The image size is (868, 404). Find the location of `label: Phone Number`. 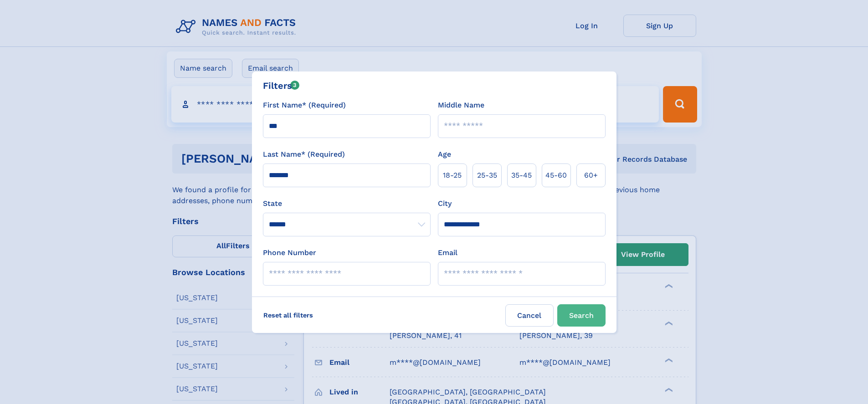

label: Phone Number is located at coordinates (290, 253).